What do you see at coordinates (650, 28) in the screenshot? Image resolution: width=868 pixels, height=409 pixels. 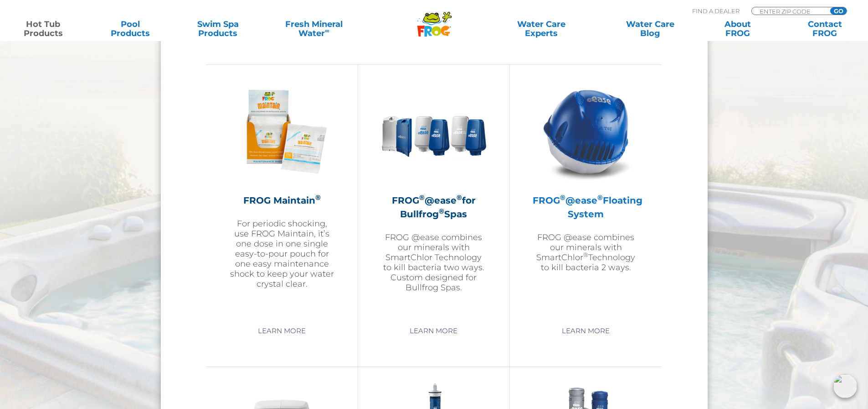 I see `a: Water CareBlog` at bounding box center [650, 28].